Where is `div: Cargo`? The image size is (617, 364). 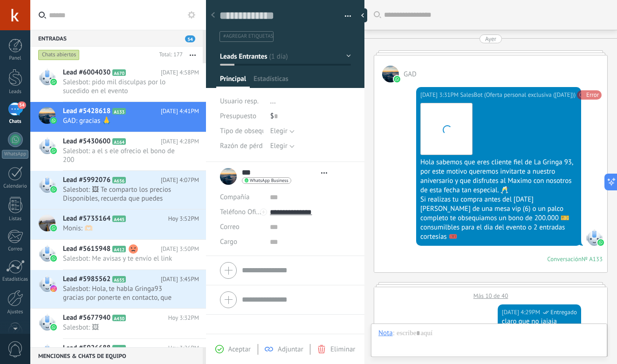 div: Cargo is located at coordinates (241, 242).